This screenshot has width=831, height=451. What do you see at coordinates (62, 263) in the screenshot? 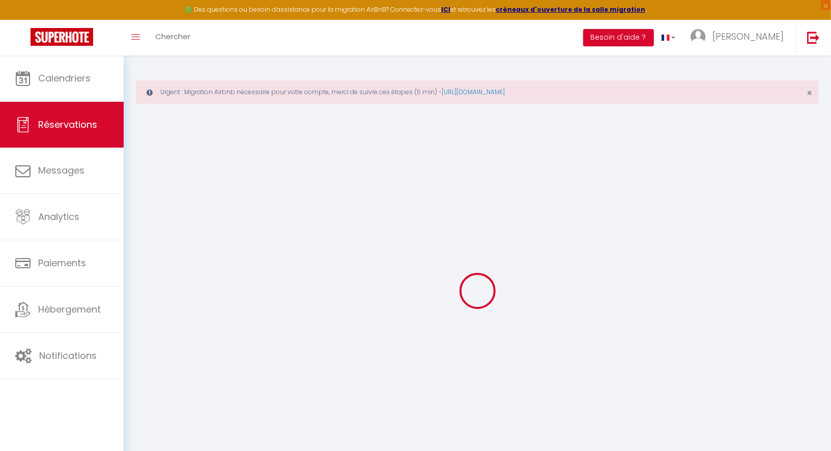
I see `span: Paiements` at bounding box center [62, 263].